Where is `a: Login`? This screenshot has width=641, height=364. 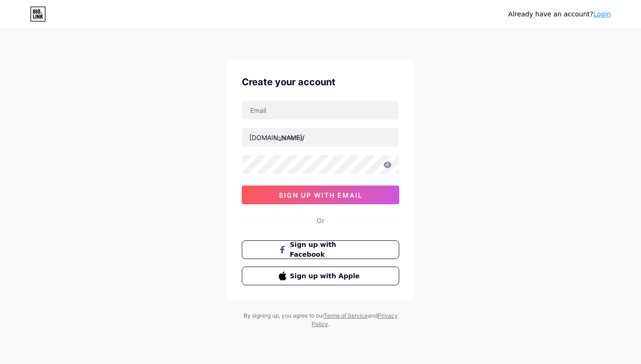
a: Login is located at coordinates (602, 14).